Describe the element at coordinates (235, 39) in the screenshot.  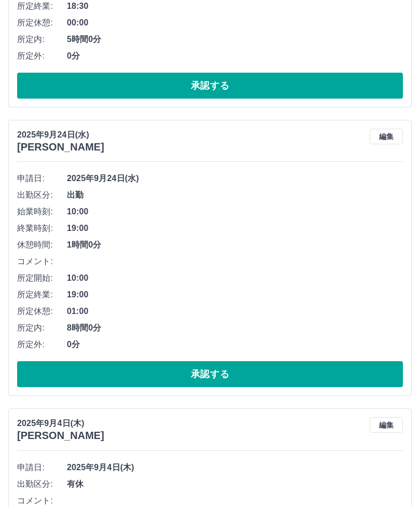
I see `span: 5時間0分` at that location.